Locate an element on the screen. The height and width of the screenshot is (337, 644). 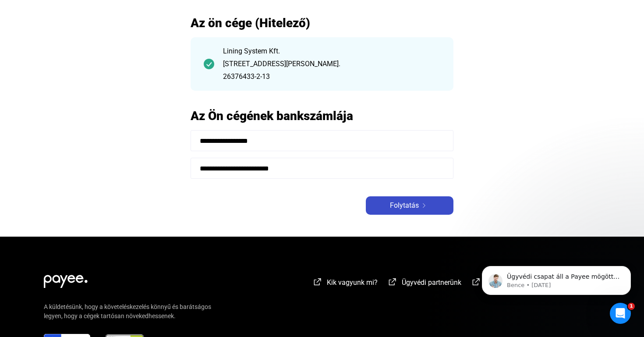
h2: Az ön cége (Hitelező) is located at coordinates (322, 23).